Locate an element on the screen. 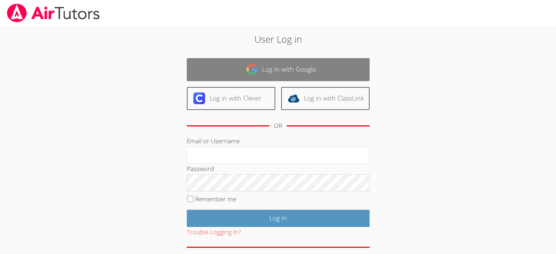  a: Log in with Google is located at coordinates (278, 69).